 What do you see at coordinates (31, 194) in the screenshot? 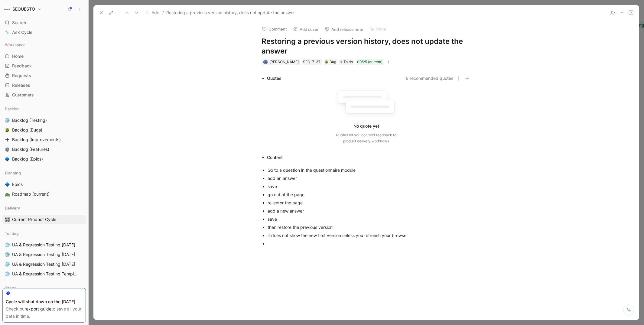
I see `span: Roadmap (current)` at bounding box center [31, 194].